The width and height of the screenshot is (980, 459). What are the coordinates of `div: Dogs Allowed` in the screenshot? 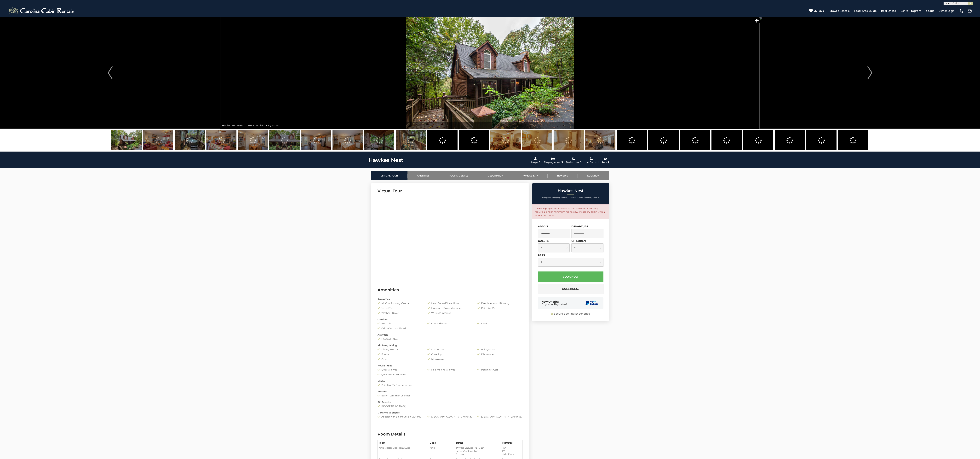 It's located at (400, 370).